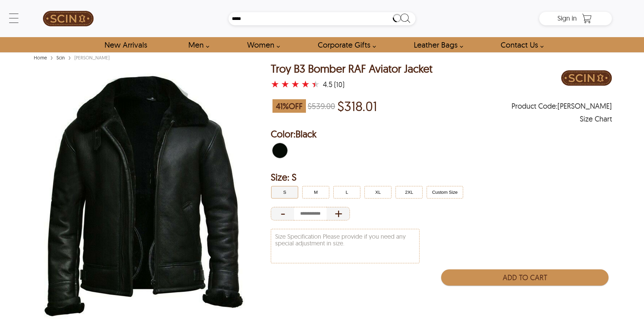 The width and height of the screenshot is (644, 319). I want to click on img: Brand Logo PDP Image, so click(586, 78).